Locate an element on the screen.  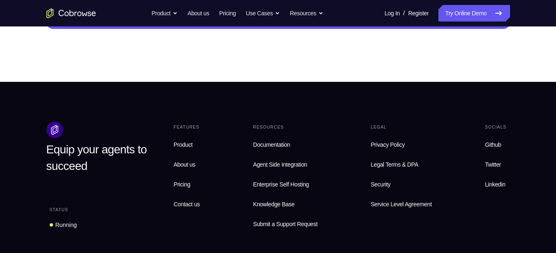
label: demo_id is located at coordinates (177, 31).